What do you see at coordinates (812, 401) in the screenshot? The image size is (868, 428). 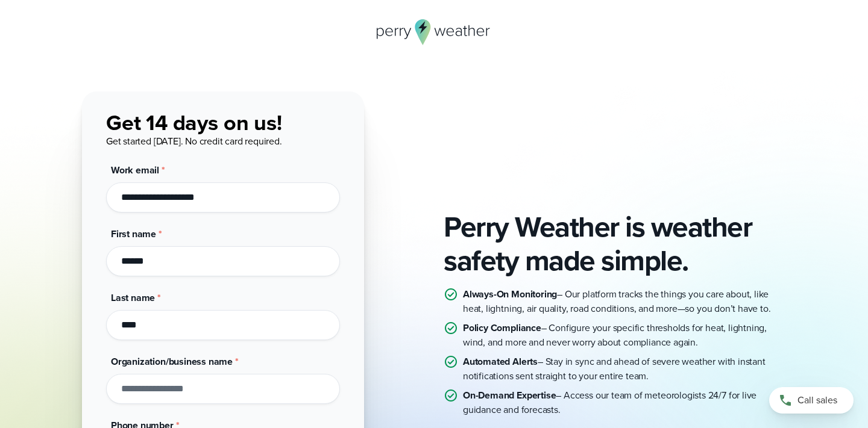 I see `a: Call sales` at bounding box center [812, 401].